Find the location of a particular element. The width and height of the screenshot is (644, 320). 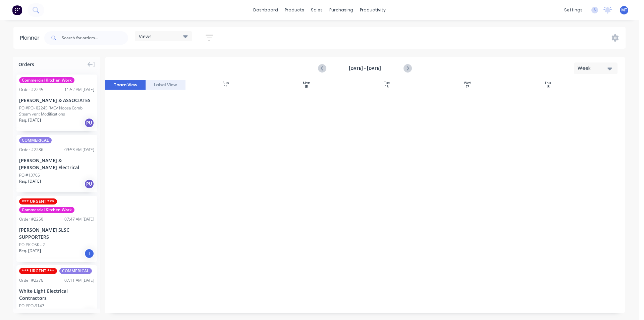

div: 16 is located at coordinates (387, 87).